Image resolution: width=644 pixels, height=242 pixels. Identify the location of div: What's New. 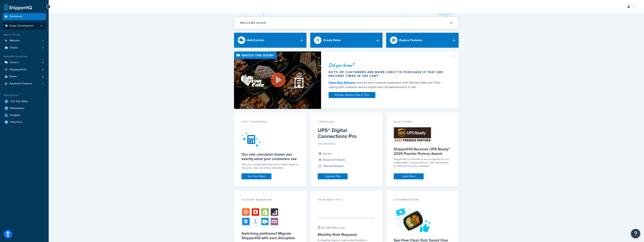
(422, 122).